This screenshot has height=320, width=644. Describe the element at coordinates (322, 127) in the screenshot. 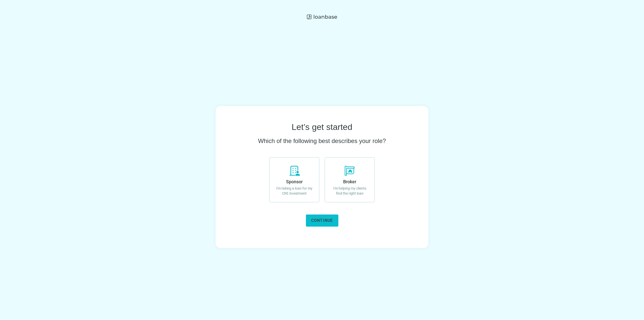

I see `h1: Let’s get started` at that location.